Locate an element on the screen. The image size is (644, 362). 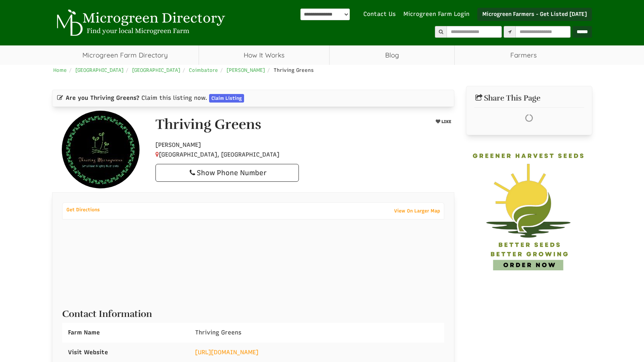
a: Contact Us is located at coordinates (380, 14).